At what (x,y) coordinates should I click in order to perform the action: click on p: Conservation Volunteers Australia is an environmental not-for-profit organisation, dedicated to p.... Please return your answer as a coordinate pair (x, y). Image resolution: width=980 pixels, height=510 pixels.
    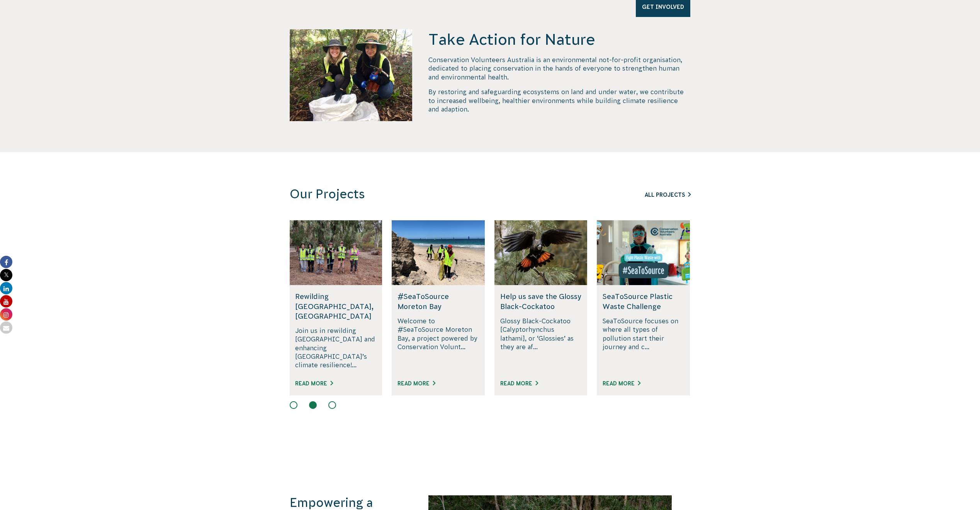
    Looking at the image, I should click on (559, 68).